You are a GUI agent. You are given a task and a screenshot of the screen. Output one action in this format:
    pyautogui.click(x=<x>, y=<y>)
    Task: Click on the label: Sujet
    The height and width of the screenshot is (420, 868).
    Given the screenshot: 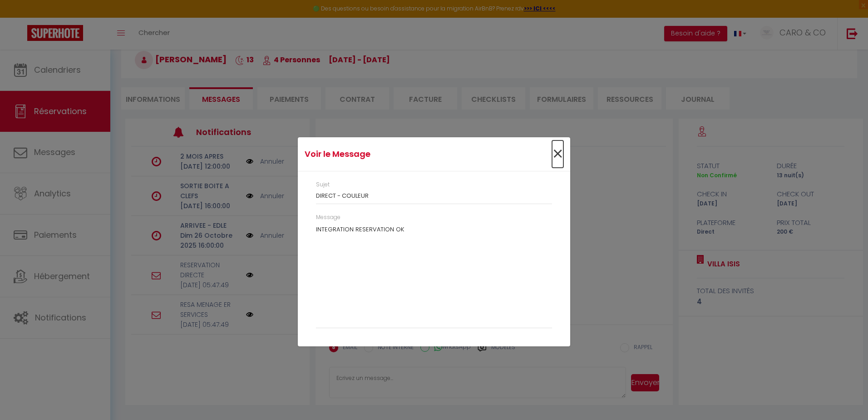 What is the action you would take?
    pyautogui.click(x=323, y=184)
    